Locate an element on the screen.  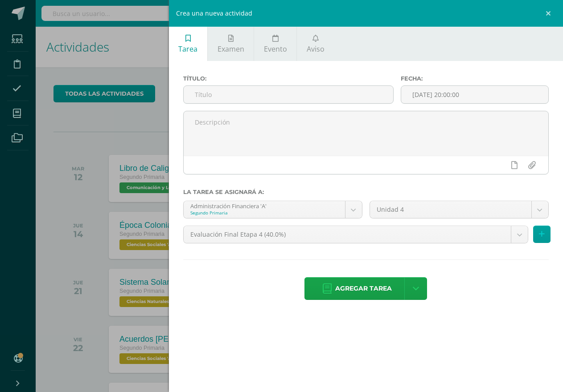
div: Segundo Primaria is located at coordinates (264, 213).